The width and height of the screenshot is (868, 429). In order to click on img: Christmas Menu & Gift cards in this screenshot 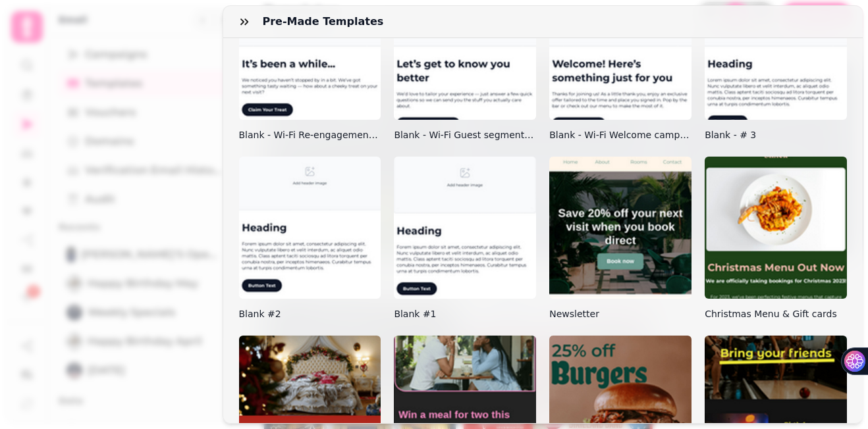, I will do `click(775, 228)`.